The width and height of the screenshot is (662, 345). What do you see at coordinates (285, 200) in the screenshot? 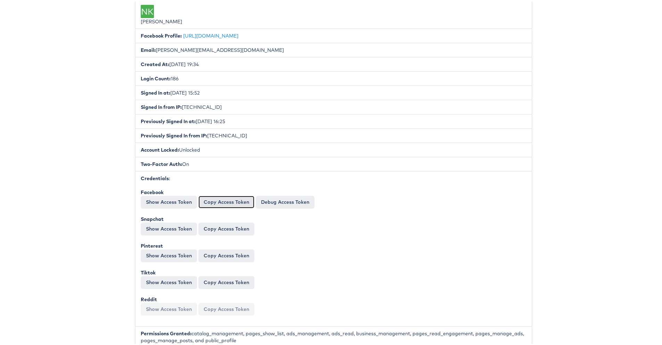
I see `a: Debug Access Token` at bounding box center [285, 200].